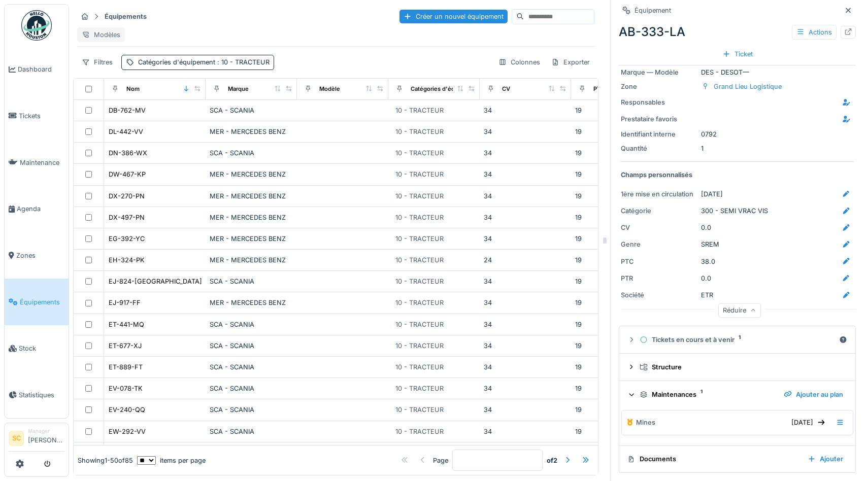 The height and width of the screenshot is (481, 868). I want to click on div: Documents, so click(713, 459).